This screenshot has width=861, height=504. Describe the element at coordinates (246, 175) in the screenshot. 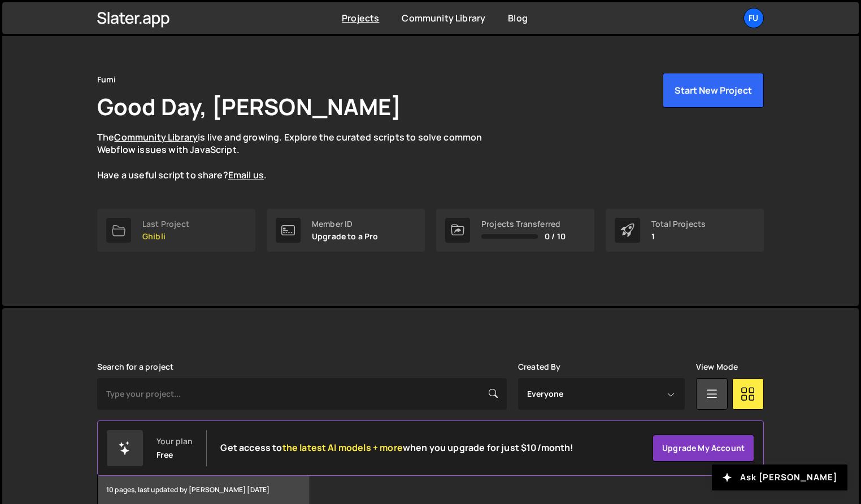

I see `a: Email us` at that location.